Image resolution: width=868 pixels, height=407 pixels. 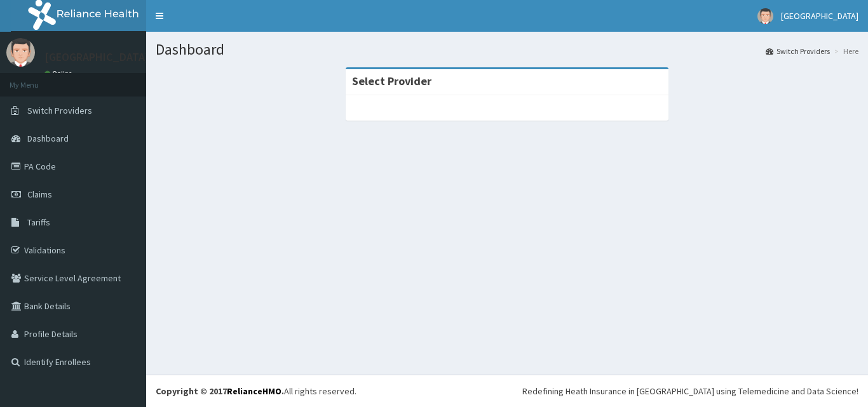 What do you see at coordinates (391, 80) in the screenshot?
I see `strong: Select Provider` at bounding box center [391, 80].